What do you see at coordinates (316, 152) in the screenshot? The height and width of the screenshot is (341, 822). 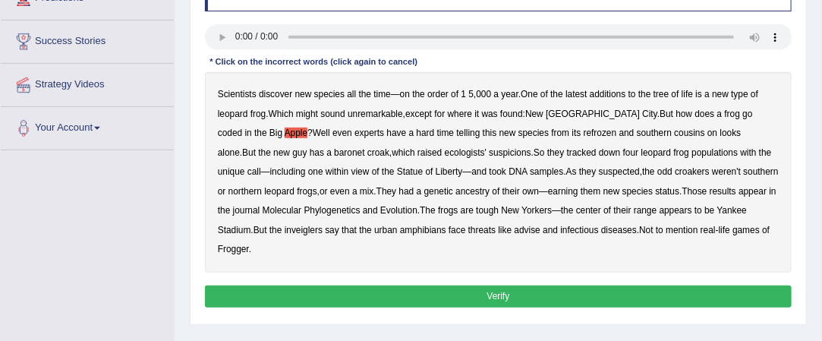 I see `b: has` at bounding box center [316, 152].